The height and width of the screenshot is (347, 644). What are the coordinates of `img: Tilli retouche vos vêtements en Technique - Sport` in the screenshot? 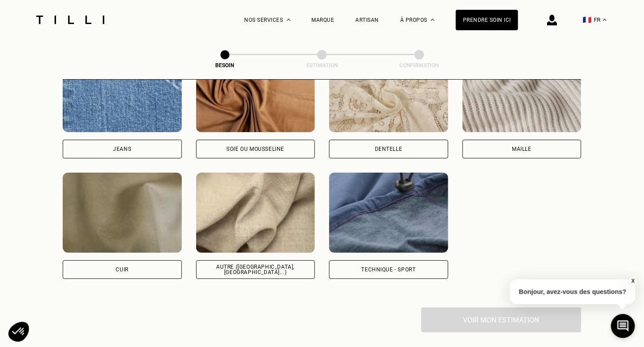 It's located at (389, 213).